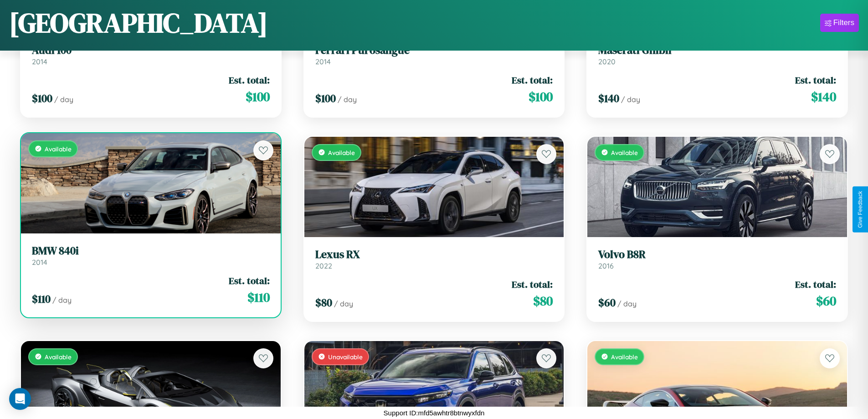 The image size is (868, 419). I want to click on h3: Maserati Ghibli, so click(717, 50).